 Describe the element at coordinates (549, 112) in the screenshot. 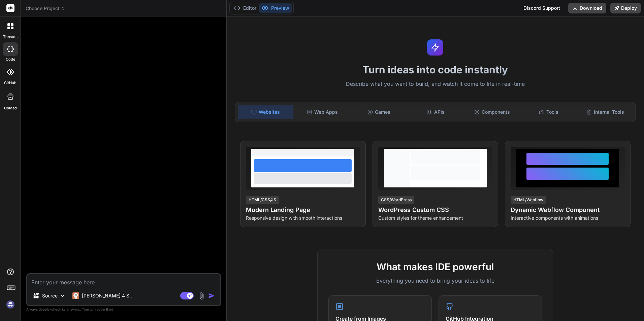

I see `div: Tools` at that location.